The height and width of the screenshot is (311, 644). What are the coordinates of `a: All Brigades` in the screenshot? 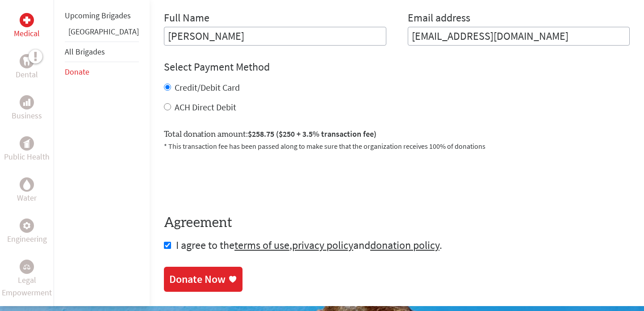 It's located at (85, 51).